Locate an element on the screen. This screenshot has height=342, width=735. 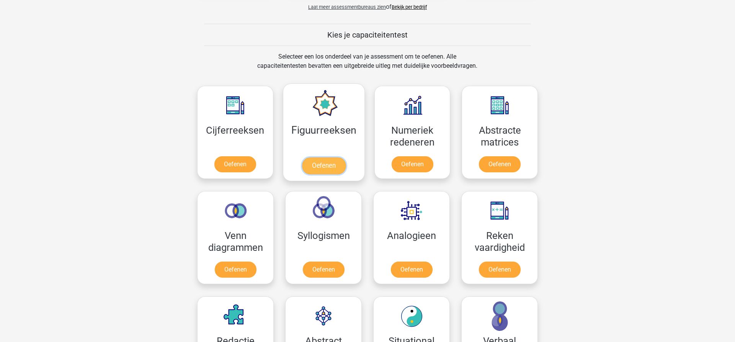
div: Selecteer een los onderdeel van je assessment om te oefenen. Alle capaciteitentesten bevatten een... is located at coordinates (367, 66).